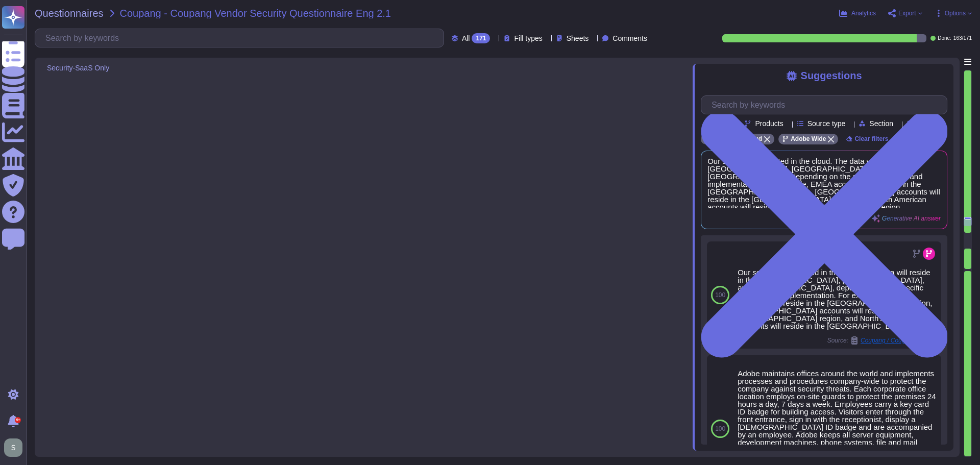  What do you see at coordinates (945, 38) in the screenshot?
I see `span: Done:` at bounding box center [945, 38].